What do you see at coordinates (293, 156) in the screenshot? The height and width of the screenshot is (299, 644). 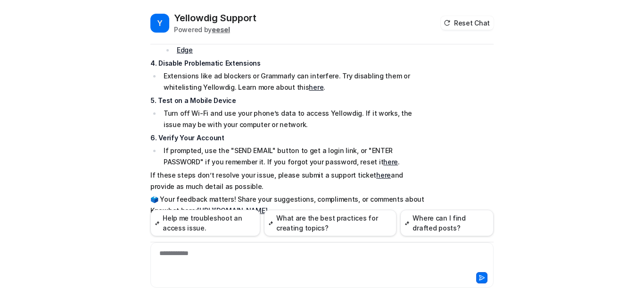 I see `li: If prompted, use the "SEND EMAIL" button to get a login link, or "ENTER PASSWORD" if you remember...` at bounding box center [293, 156].